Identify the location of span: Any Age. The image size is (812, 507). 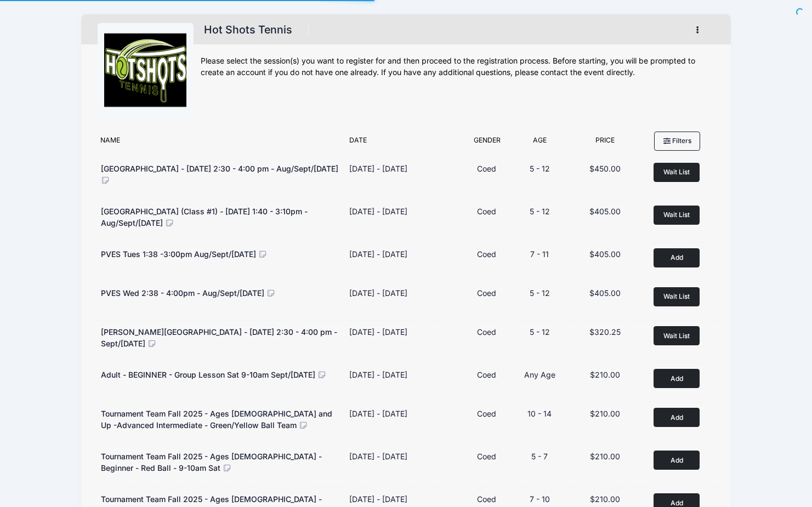
(540, 374).